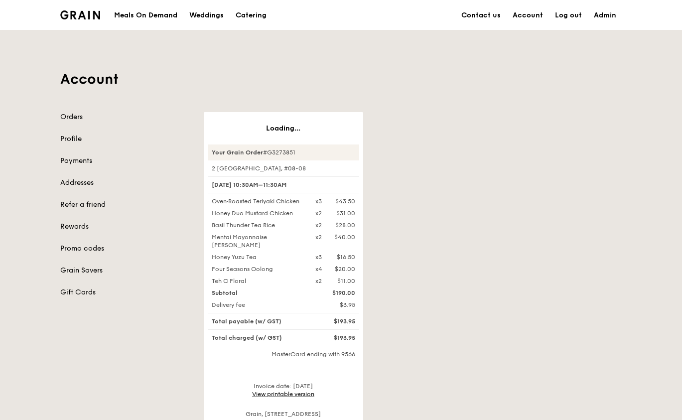 This screenshot has width=682, height=420. I want to click on div: Honey Duo Mustard Chicken, so click(258, 213).